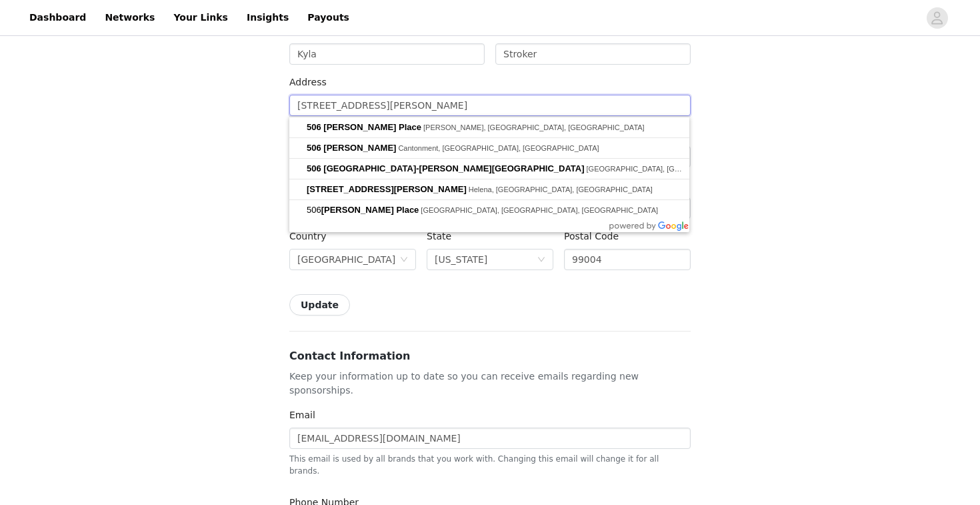  Describe the element at coordinates (490, 356) in the screenshot. I see `h3: Contact Information` at that location.